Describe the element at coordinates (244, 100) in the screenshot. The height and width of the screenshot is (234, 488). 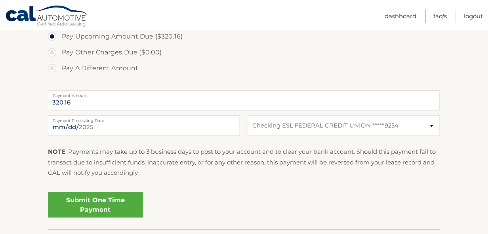
I see `input: Payment Amount` at that location.